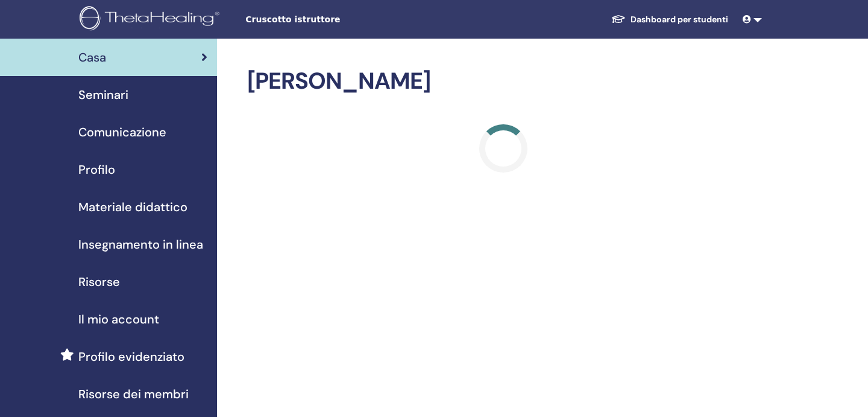 The width and height of the screenshot is (868, 417). I want to click on span: Profilo, so click(97, 169).